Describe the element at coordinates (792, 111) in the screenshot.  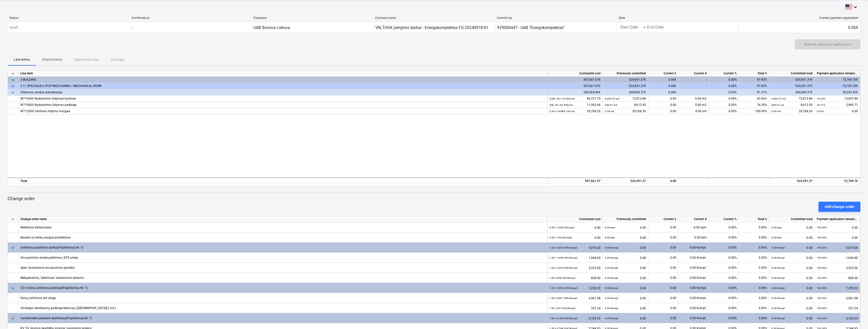
I see `div: 29,768.26` at that location.